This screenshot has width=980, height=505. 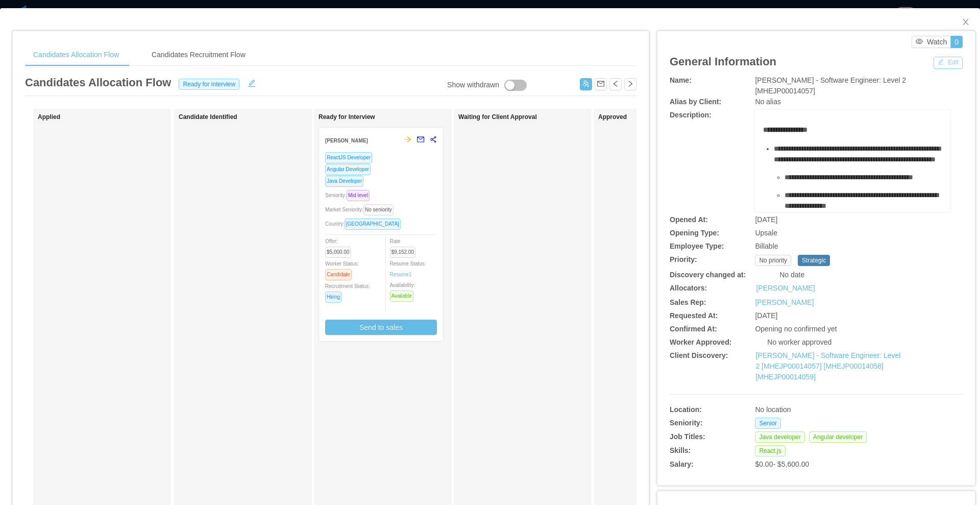 What do you see at coordinates (390, 117) in the screenshot?
I see `h1: Ready for Interview` at bounding box center [390, 117].